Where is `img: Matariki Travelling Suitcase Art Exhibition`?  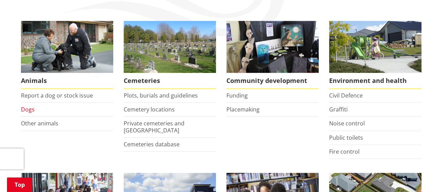 img: Matariki Travelling Suitcase Art Exhibition is located at coordinates (272, 47).